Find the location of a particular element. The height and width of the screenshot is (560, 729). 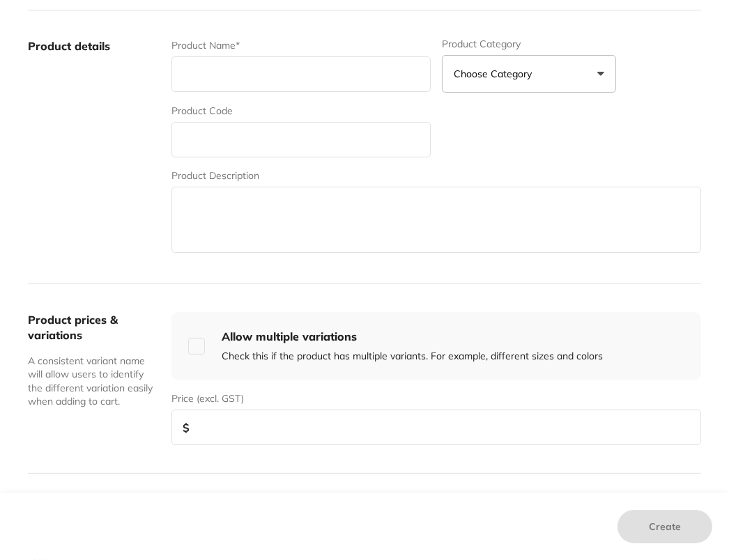

label: Product details is located at coordinates (94, 147).